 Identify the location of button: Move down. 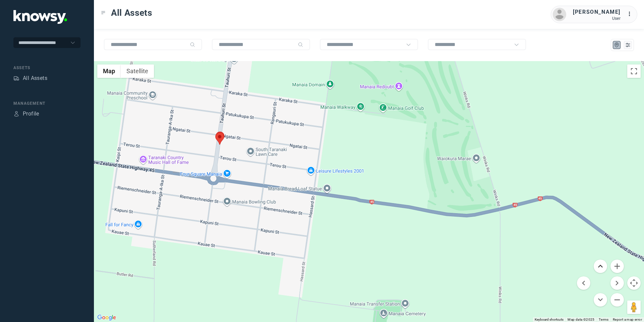
(601, 300).